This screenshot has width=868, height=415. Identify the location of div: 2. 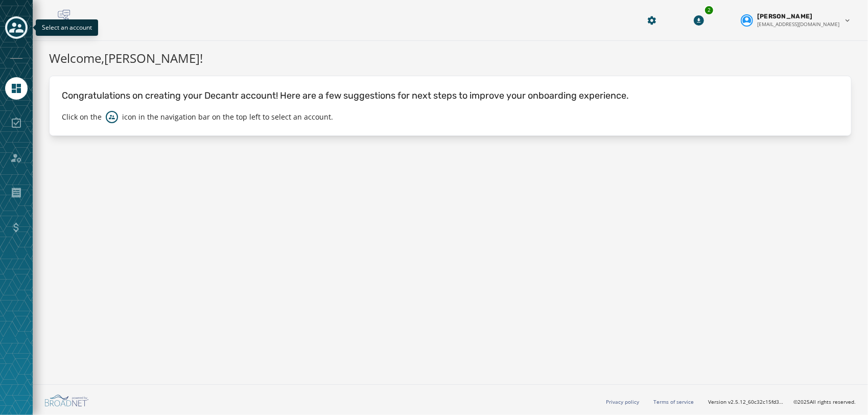
(710, 11).